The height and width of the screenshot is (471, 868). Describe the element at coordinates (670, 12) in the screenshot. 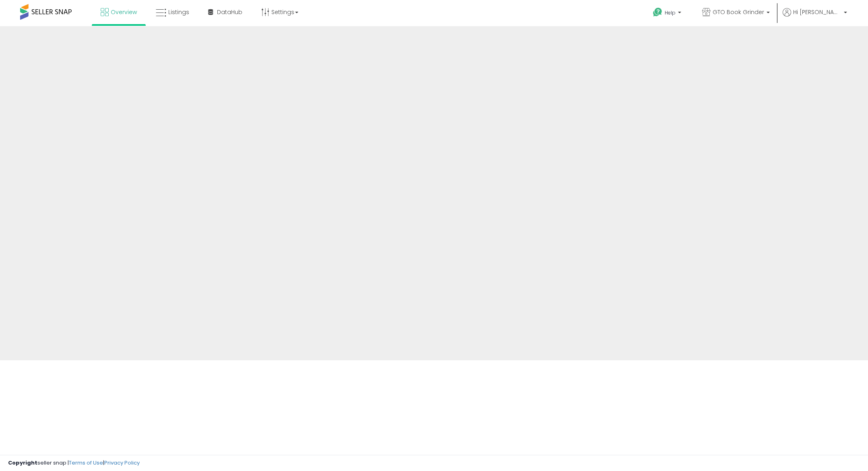

I see `span: Help` at that location.